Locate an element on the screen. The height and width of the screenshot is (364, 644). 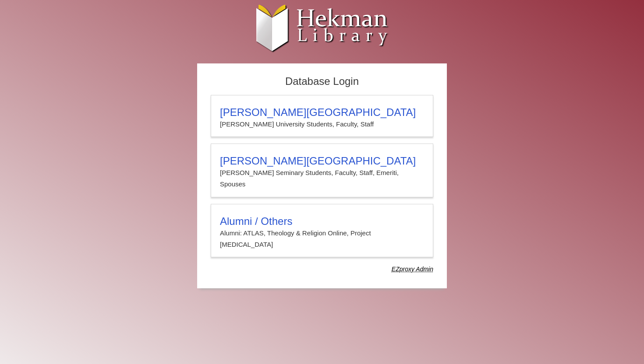
dfn: Use Alumni login is located at coordinates (412, 269).